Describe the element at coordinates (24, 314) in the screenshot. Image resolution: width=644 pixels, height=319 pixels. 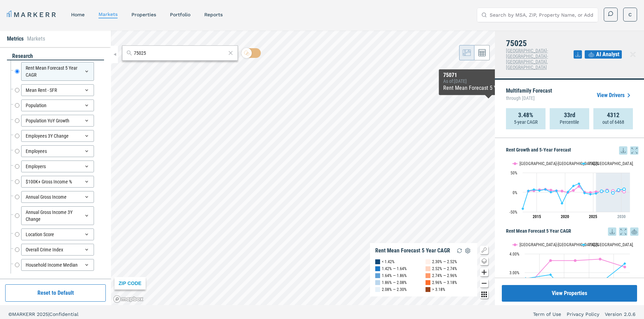
I see `span: MARKERR` at that location.